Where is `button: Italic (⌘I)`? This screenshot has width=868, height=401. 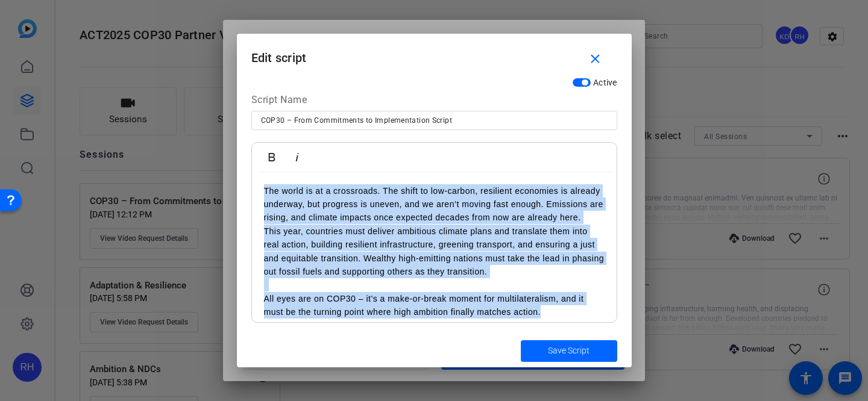
button: Italic (⌘I) is located at coordinates (297, 157).